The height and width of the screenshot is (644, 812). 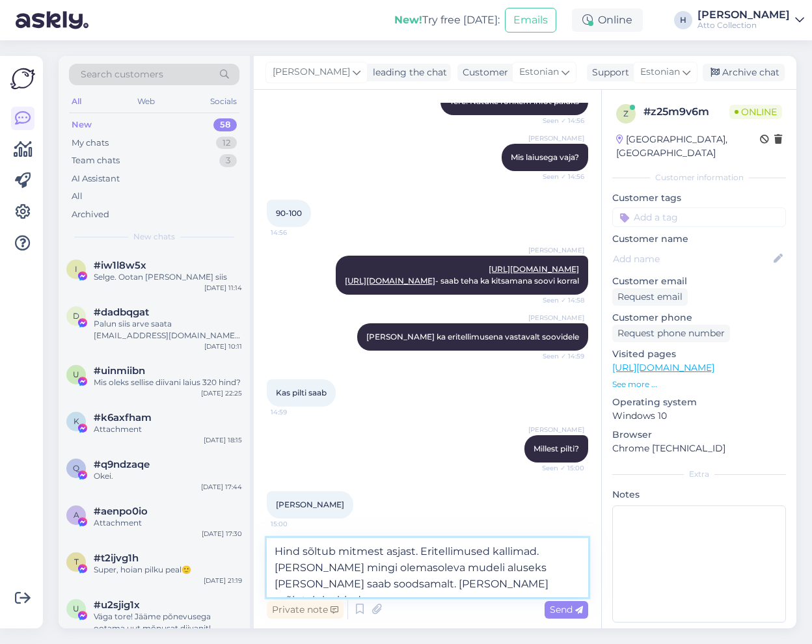 I want to click on div: Atto Collection, so click(x=744, y=26).